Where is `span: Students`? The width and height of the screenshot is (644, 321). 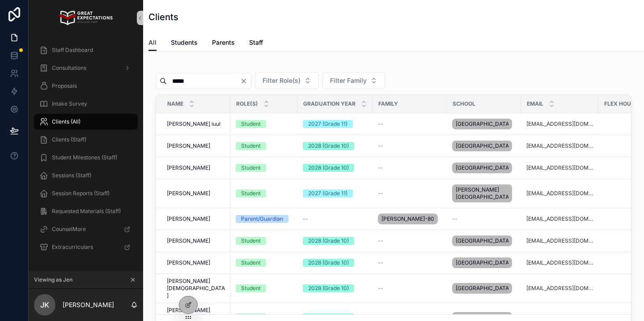 span: Students is located at coordinates (184, 43).